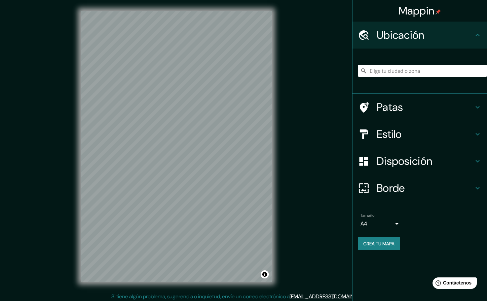 This screenshot has height=301, width=487. I want to click on font: Contáctenos, so click(30, 8).